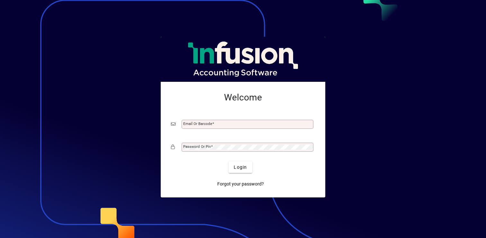 The image size is (486, 238). I want to click on h2: Welcome, so click(243, 97).